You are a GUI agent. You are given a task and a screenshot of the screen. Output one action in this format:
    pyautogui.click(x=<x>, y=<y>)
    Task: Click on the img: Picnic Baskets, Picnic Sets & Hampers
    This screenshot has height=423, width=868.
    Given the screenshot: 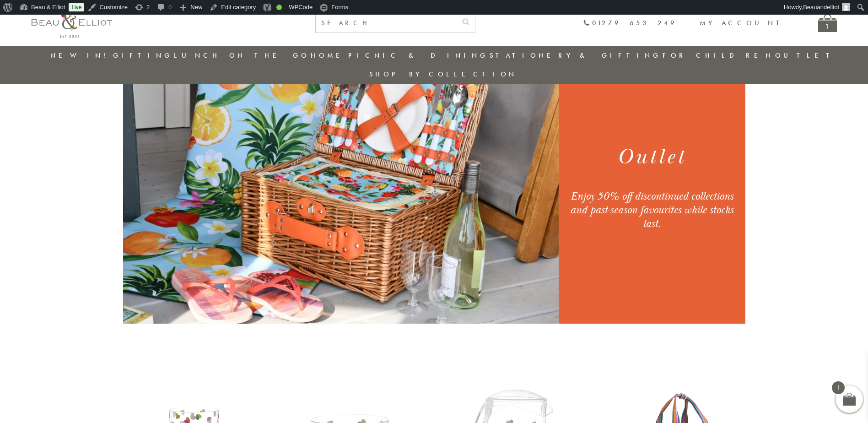 What is the action you would take?
    pyautogui.click(x=341, y=187)
    